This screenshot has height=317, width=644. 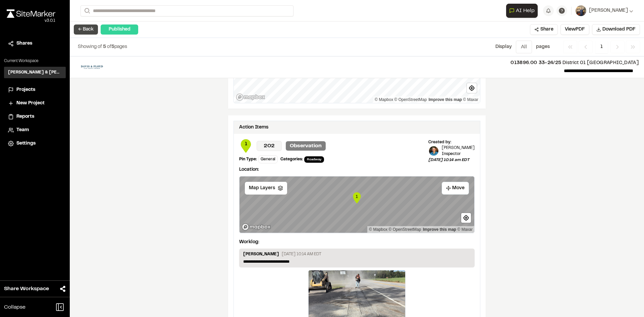 I want to click on div: General, so click(x=268, y=159).